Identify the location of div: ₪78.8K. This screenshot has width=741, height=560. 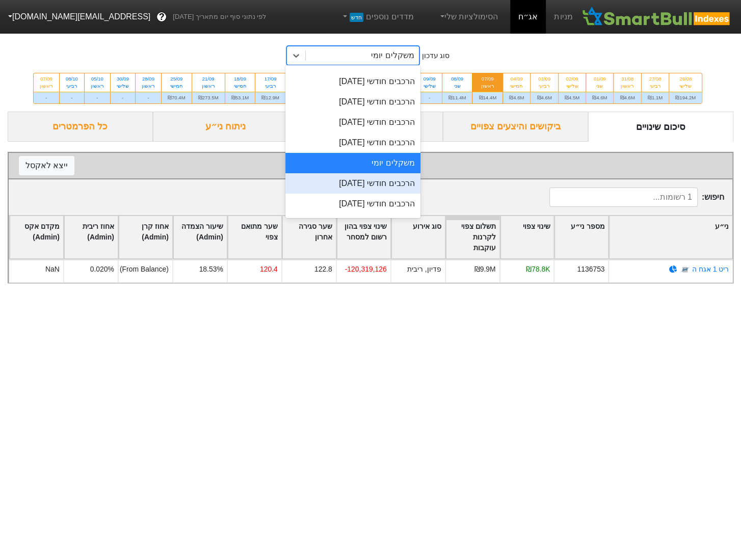
(537, 269).